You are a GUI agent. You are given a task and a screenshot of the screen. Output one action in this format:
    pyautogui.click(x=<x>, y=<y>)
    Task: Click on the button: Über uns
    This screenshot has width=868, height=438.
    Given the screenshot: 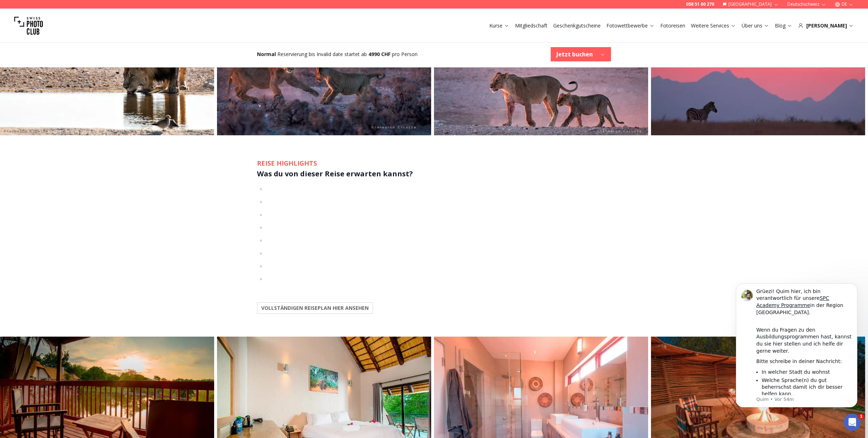 What is the action you would take?
    pyautogui.click(x=755, y=26)
    